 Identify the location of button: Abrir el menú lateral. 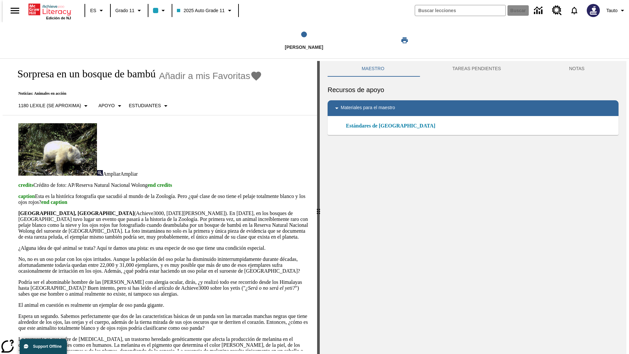
(15, 10).